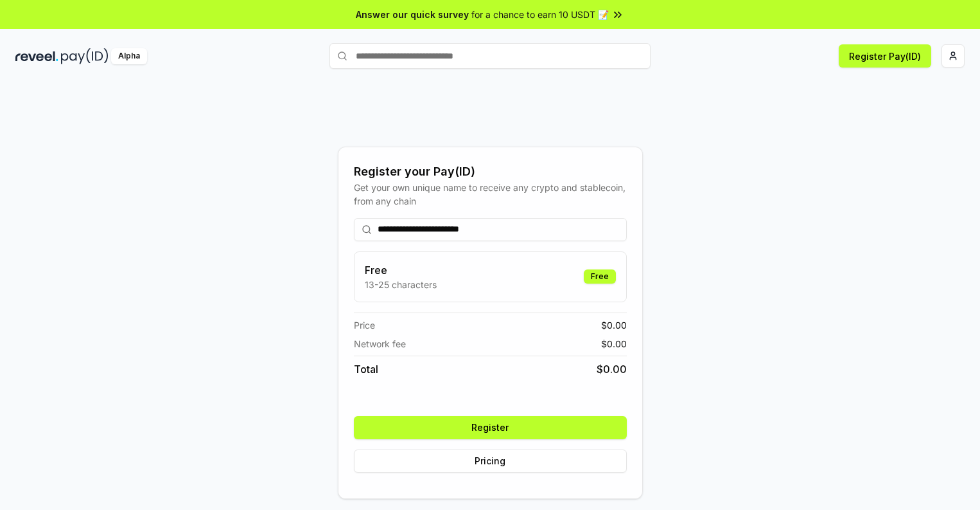  I want to click on div: Get your own unique name to receive any crypto and stablecoin, from any chain, so click(490, 194).